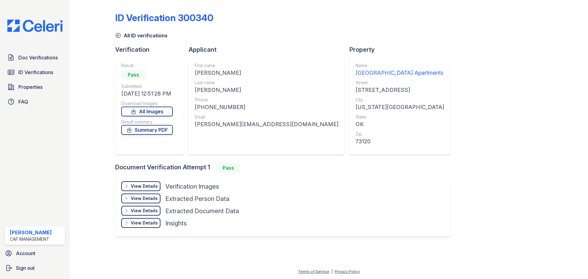  Describe the element at coordinates (35, 253) in the screenshot. I see `a: Account` at that location.